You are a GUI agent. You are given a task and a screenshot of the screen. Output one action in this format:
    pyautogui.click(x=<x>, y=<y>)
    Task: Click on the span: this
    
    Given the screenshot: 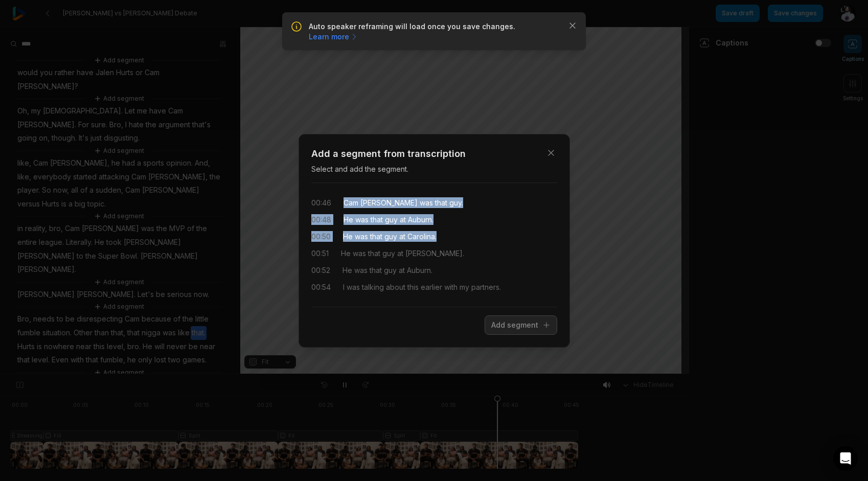 What is the action you would take?
    pyautogui.click(x=412, y=287)
    